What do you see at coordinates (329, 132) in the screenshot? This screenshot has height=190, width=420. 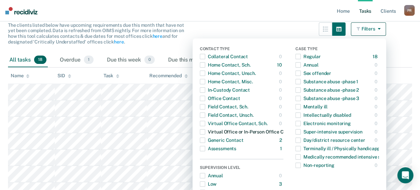 I see `div: Super-intensive supervision` at bounding box center [329, 132].